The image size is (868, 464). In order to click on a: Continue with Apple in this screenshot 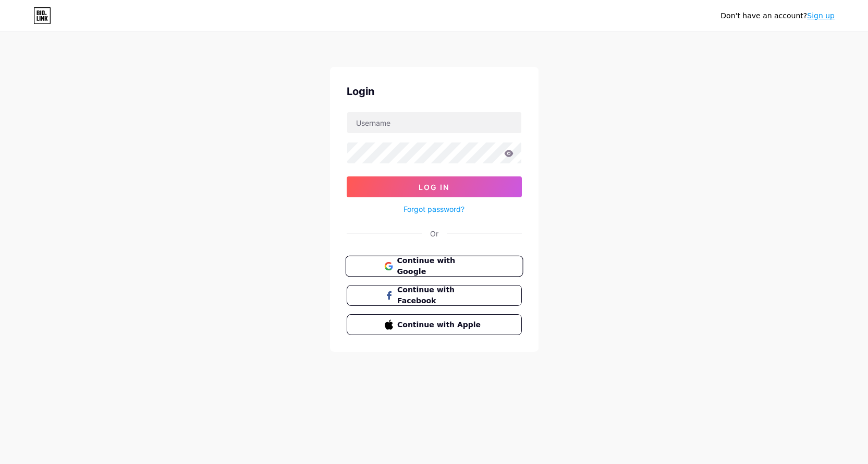, I will do `click(434, 325)`.